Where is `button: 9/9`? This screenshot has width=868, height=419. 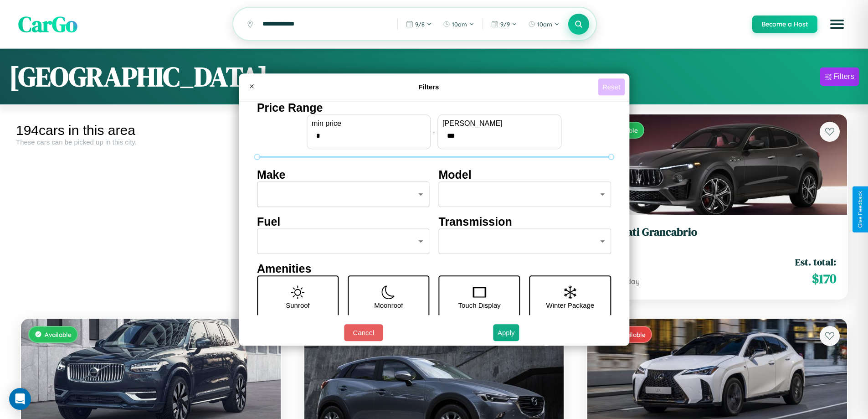 button: 9/9 is located at coordinates (504, 24).